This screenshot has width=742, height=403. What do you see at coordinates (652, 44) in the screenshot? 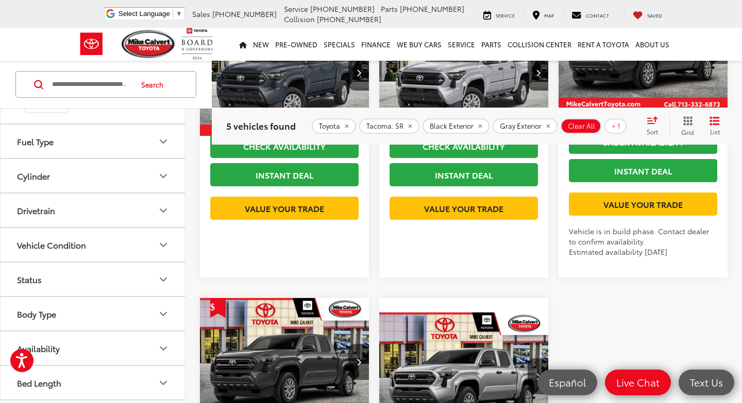
I see `a: About Us` at bounding box center [652, 44].